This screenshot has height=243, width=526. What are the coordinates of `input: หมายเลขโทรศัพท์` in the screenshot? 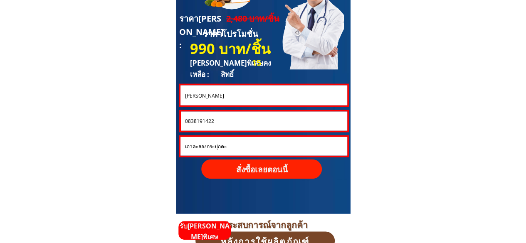 It's located at (264, 121).